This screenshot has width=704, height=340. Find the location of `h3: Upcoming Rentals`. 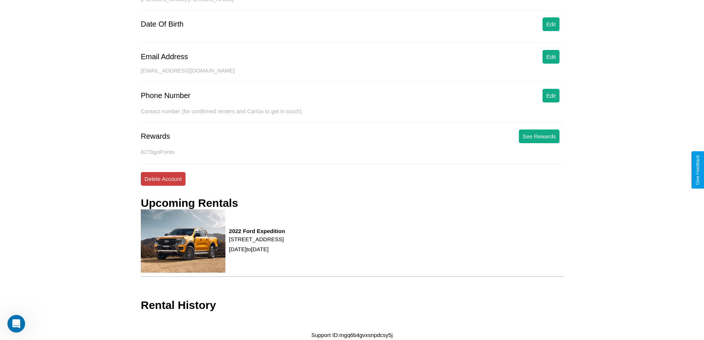

h3: Upcoming Rentals is located at coordinates (189, 203).